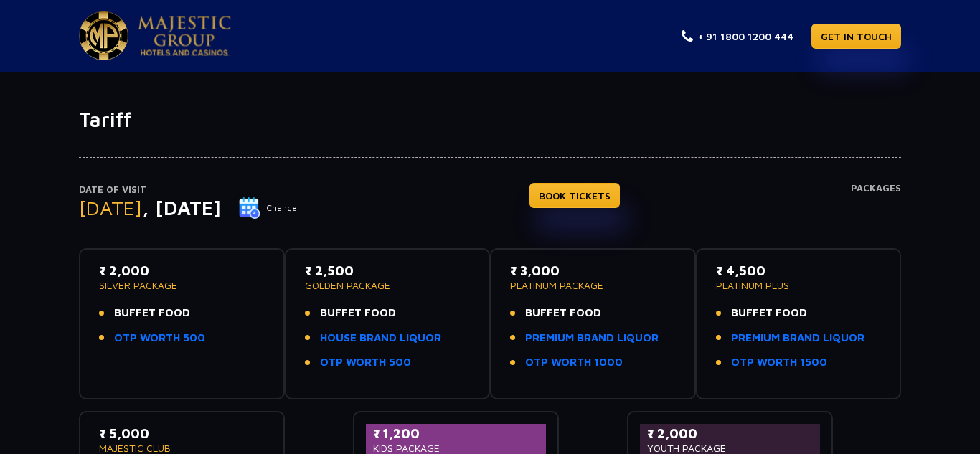 The height and width of the screenshot is (454, 980). I want to click on p: ₹ 4,500, so click(798, 271).